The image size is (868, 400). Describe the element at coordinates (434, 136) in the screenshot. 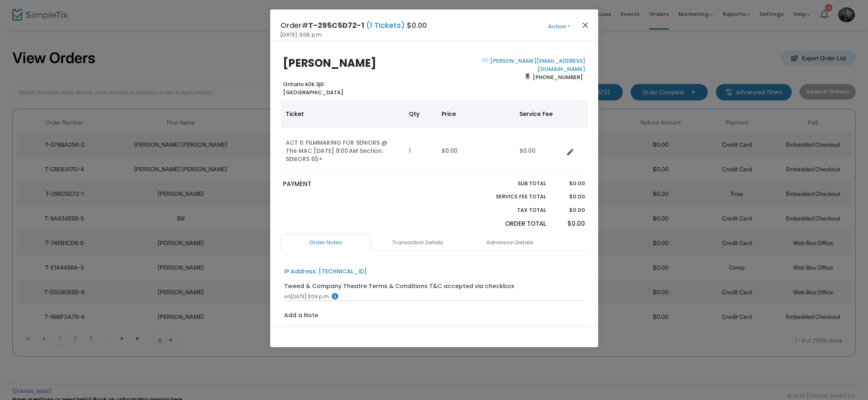

I see `div: Data table` at that location.